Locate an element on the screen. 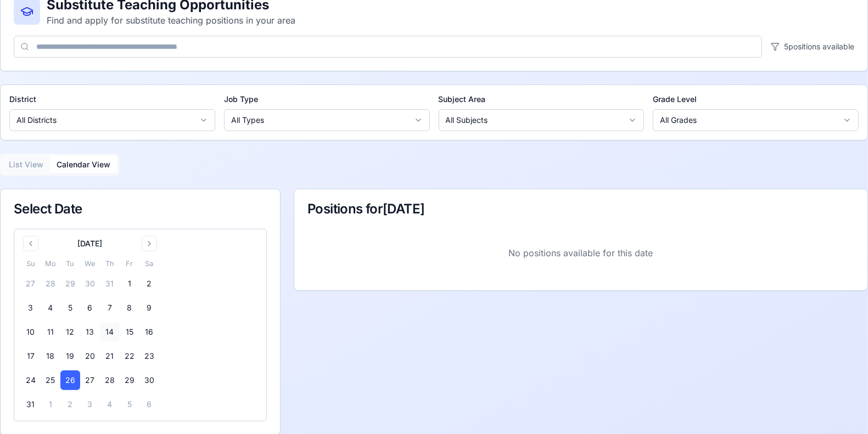 This screenshot has height=434, width=868. th: Sunday is located at coordinates (30, 263).